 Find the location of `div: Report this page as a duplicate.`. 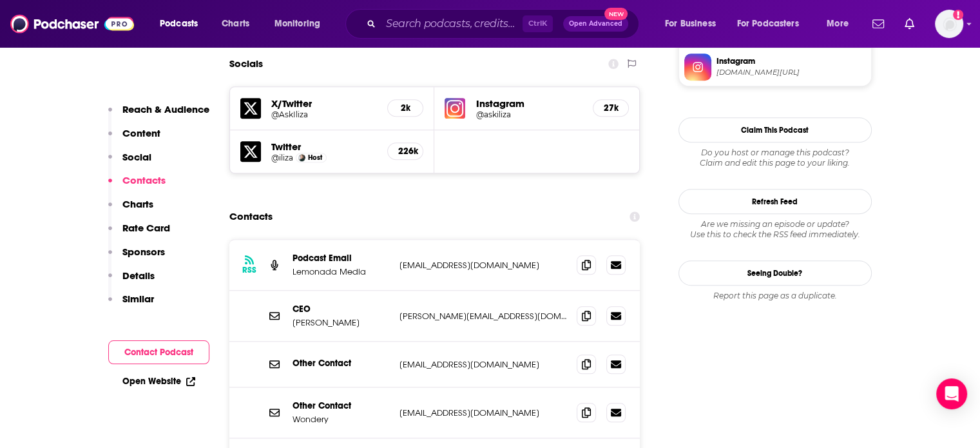

div: Report this page as a duplicate. is located at coordinates (775, 296).